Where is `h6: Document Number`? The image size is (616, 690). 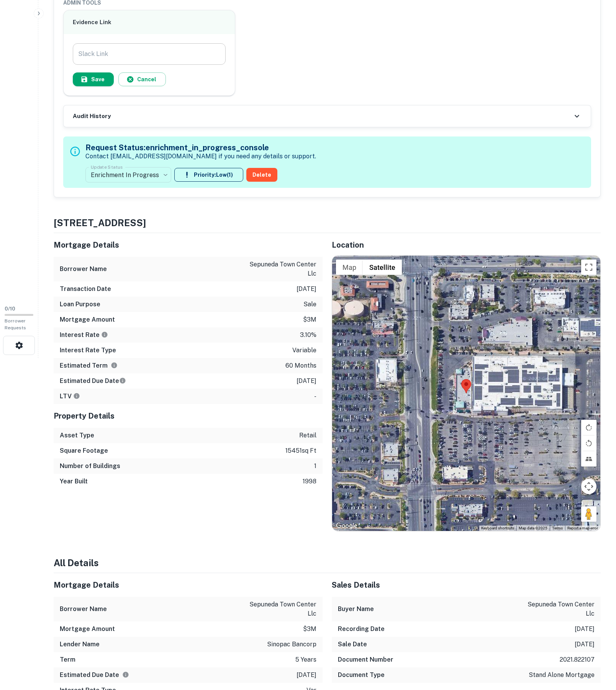 h6: Document Number is located at coordinates (365, 660).